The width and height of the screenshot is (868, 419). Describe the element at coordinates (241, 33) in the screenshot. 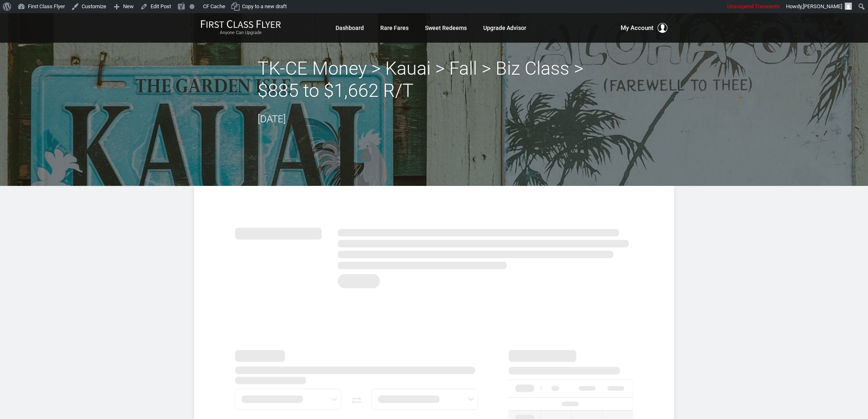

I see `small: Anyone Can Upgrade` at that location.